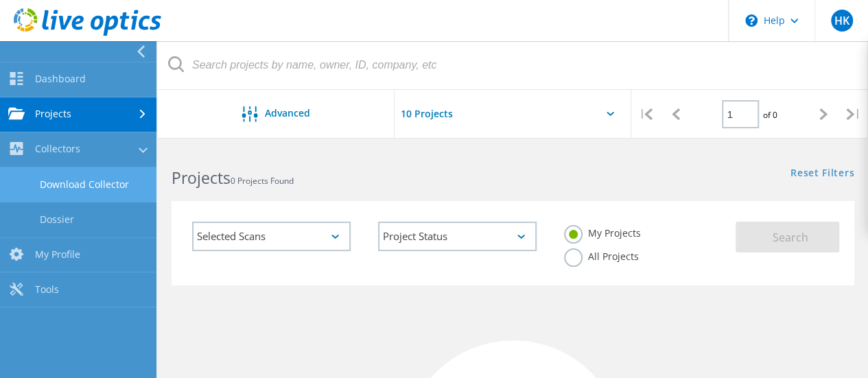 This screenshot has height=378, width=868. What do you see at coordinates (87, 33) in the screenshot?
I see `a: Live Optics Dashboard` at bounding box center [87, 33].